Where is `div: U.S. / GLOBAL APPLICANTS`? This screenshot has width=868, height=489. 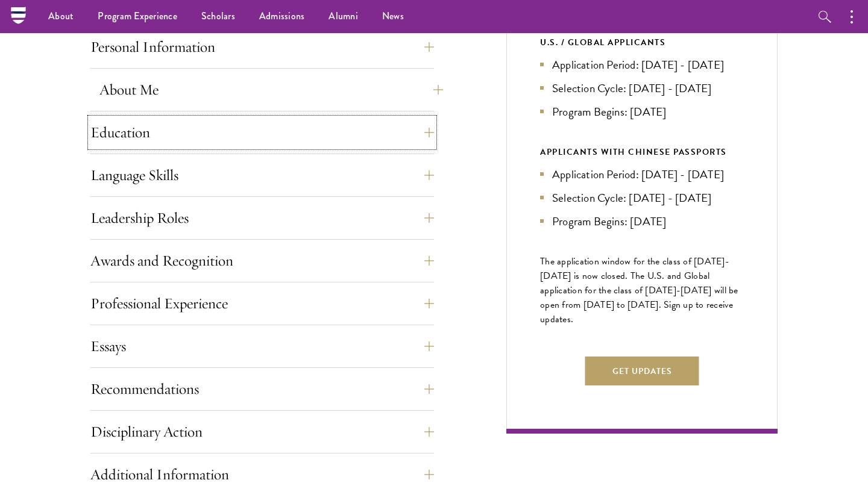 div: U.S. / GLOBAL APPLICANTS is located at coordinates (641, 42).